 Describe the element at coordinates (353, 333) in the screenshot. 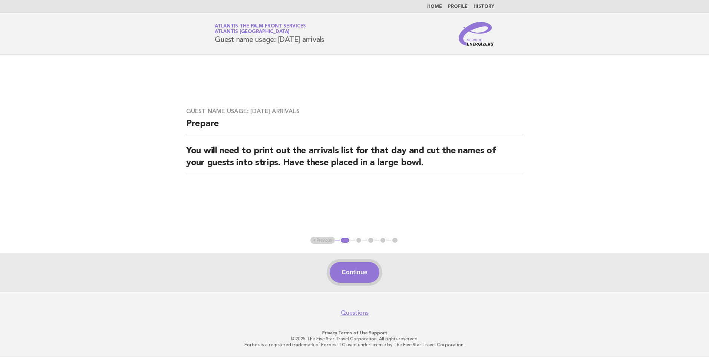

I see `a: Terms of Use` at that location.